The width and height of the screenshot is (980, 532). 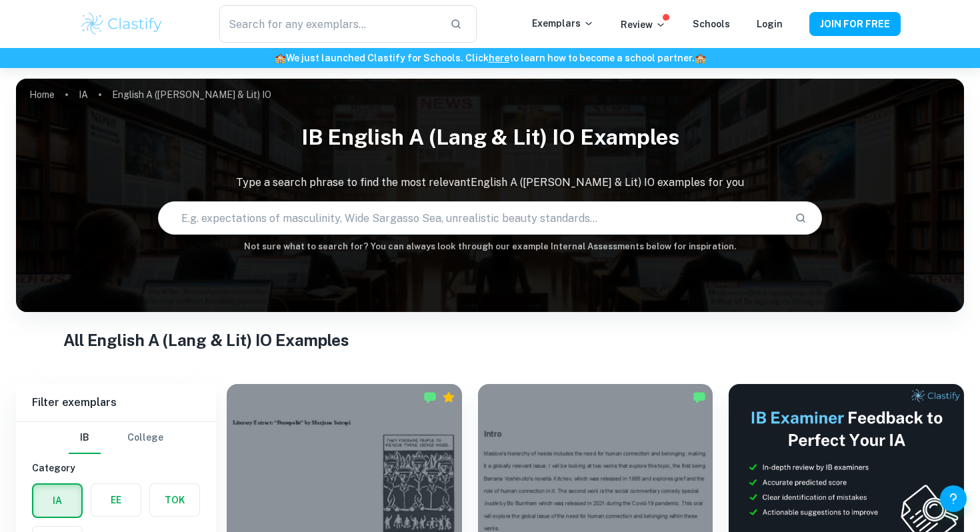 I want to click on button: EE, so click(x=116, y=500).